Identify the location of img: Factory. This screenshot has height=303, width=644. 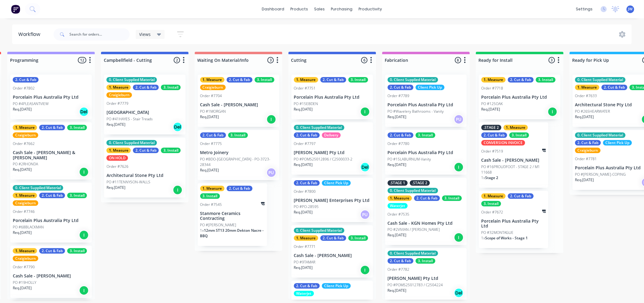
(16, 9).